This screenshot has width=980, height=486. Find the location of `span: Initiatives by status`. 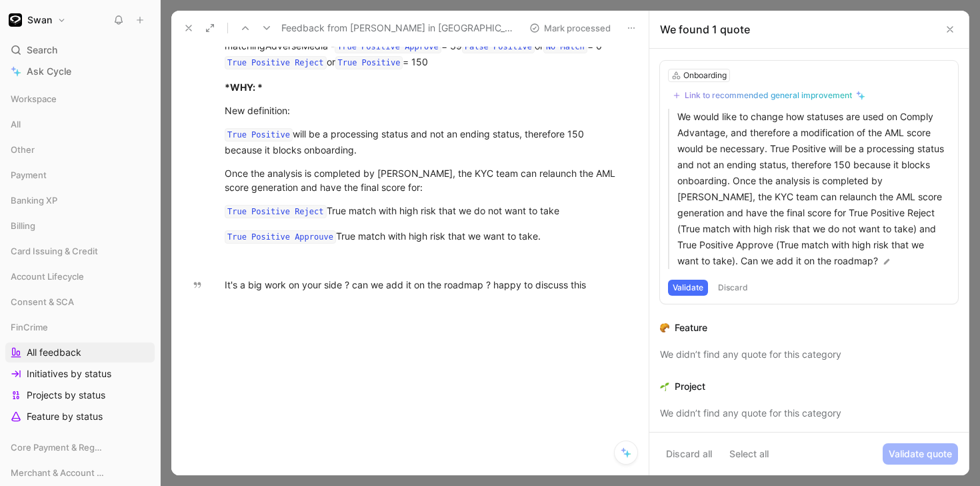

span: Initiatives by status is located at coordinates (69, 374).